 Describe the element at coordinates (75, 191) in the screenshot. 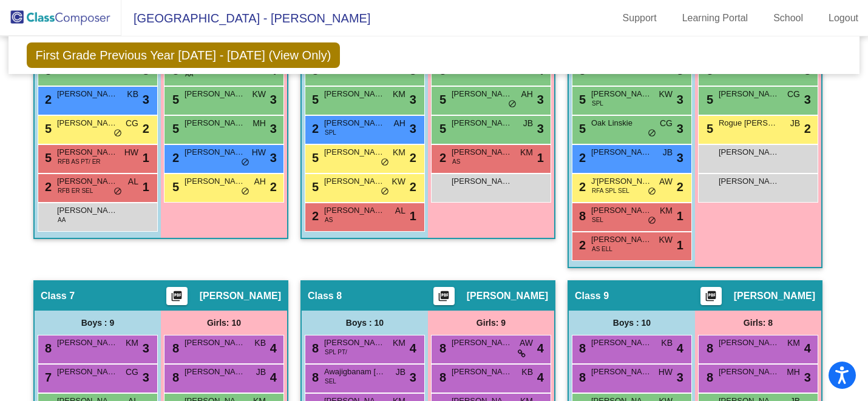

I see `span: RFB ER SEL` at that location.